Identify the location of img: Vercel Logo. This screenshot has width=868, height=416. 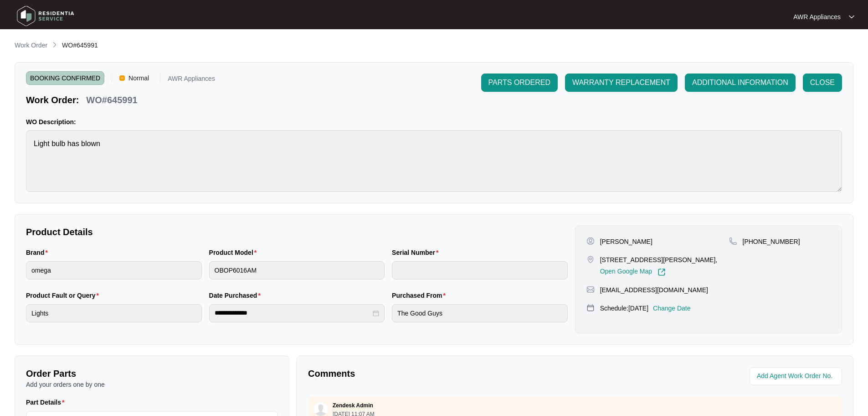
(122, 78).